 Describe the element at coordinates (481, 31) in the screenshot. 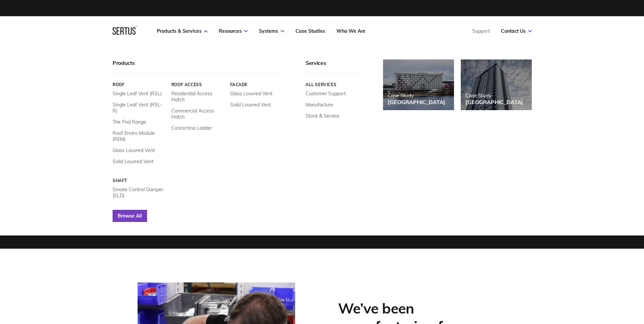

I see `a: Support` at that location.